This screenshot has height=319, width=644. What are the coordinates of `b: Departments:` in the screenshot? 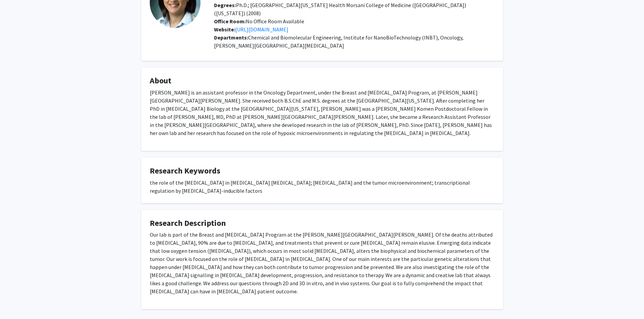 It's located at (231, 38).